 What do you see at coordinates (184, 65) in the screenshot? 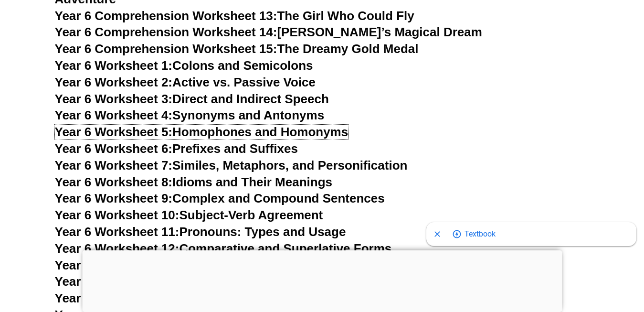
I see `a: Year 6 Worksheet 1:Colons and Semicolons` at bounding box center [184, 65].